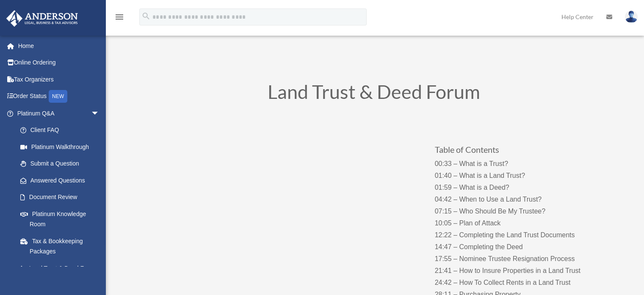 The width and height of the screenshot is (644, 295). What do you see at coordinates (60, 268) in the screenshot?
I see `a: Land Trust & Deed Forum` at bounding box center [60, 268].